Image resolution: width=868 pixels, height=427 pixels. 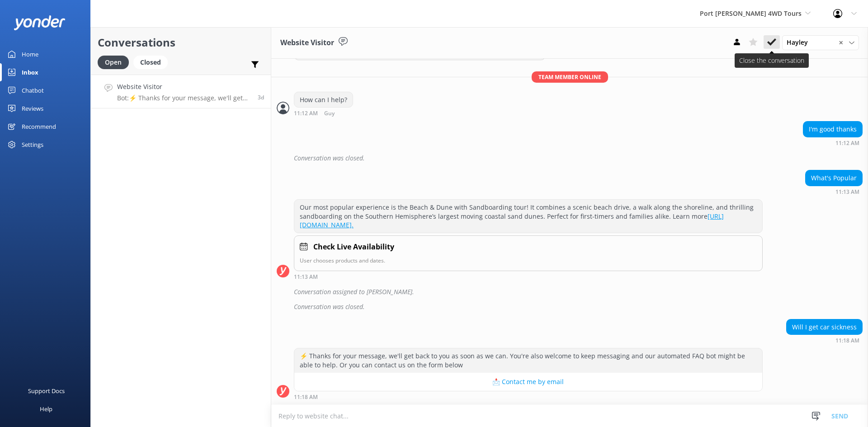 What do you see at coordinates (184, 87) in the screenshot?
I see `h4: Website Visitor` at bounding box center [184, 87].